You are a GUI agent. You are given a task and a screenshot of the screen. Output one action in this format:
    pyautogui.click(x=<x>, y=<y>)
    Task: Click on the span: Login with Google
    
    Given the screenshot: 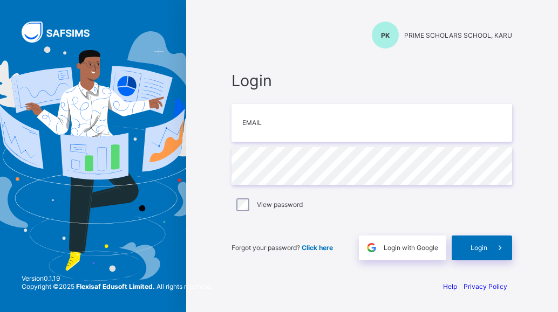 What is the action you would take?
    pyautogui.click(x=410, y=248)
    